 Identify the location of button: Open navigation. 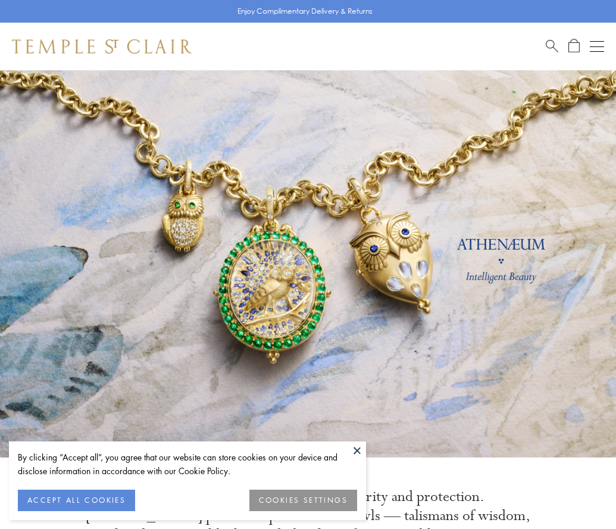
(597, 46).